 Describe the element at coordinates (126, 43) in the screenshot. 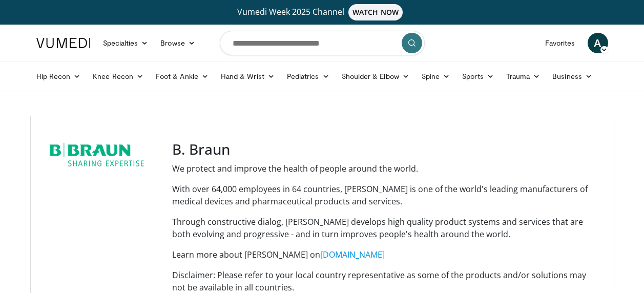

I see `a: Specialties` at that location.